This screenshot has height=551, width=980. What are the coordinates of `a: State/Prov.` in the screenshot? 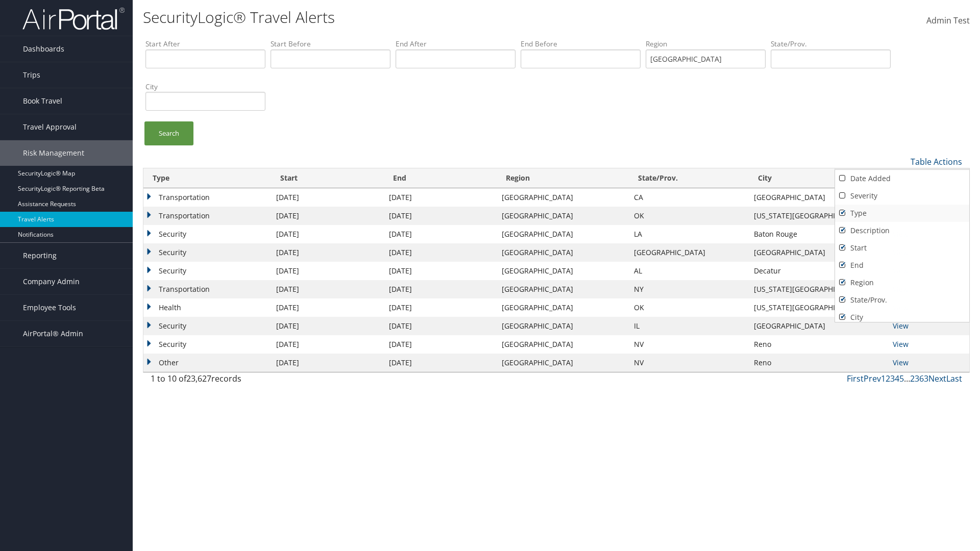 It's located at (902, 300).